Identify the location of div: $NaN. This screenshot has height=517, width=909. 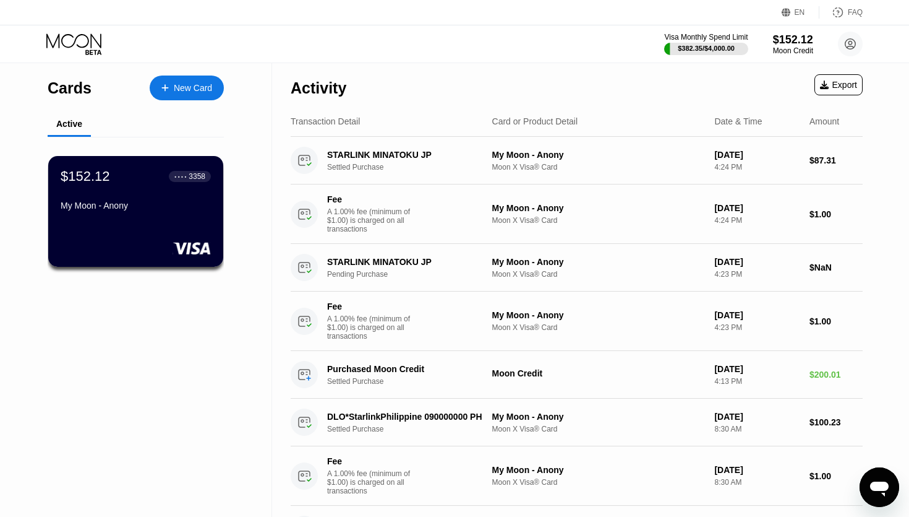
(836, 267).